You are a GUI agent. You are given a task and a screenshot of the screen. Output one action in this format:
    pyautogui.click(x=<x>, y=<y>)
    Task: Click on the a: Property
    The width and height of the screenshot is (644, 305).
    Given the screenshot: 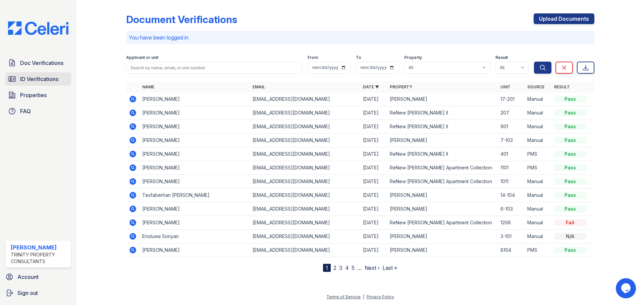 What is the action you would take?
    pyautogui.click(x=401, y=87)
    